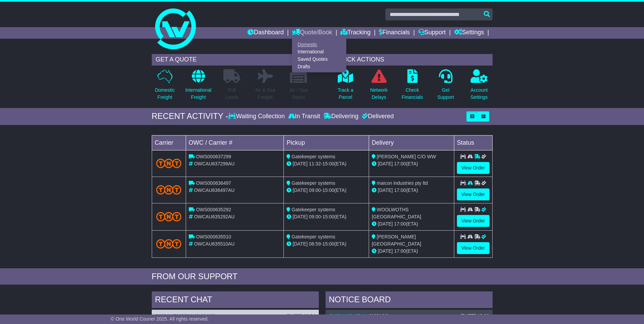 This screenshot has height=324, width=644. I want to click on a: Support, so click(432, 33).